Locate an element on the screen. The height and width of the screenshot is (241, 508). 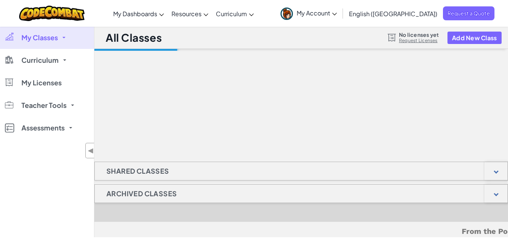
h1: Archived Classes is located at coordinates (142, 194).